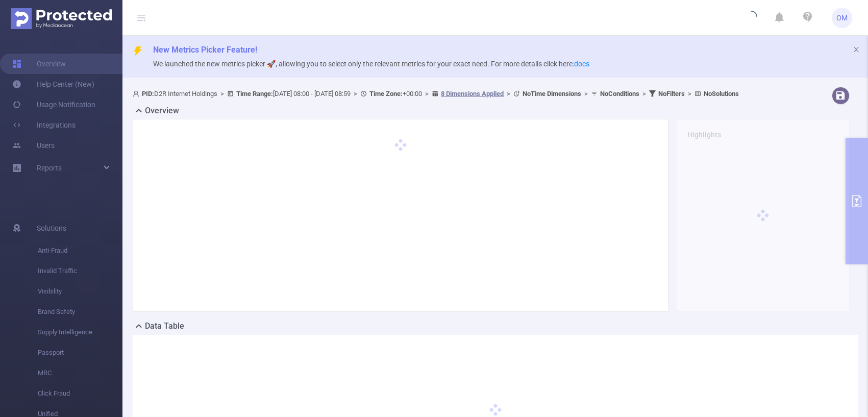 The height and width of the screenshot is (417, 868). I want to click on button: icon: close, so click(856, 50).